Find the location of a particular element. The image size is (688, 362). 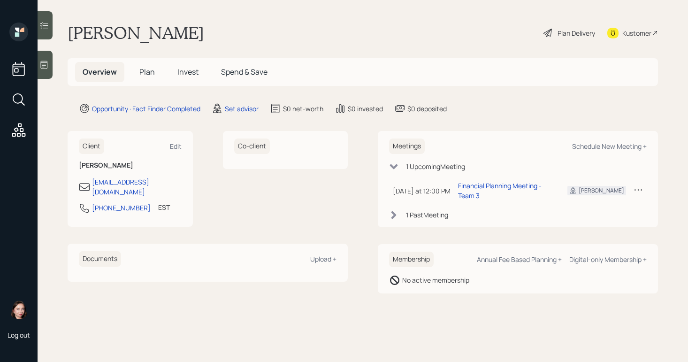

div: 1 Upcoming Meeting is located at coordinates (436, 166).